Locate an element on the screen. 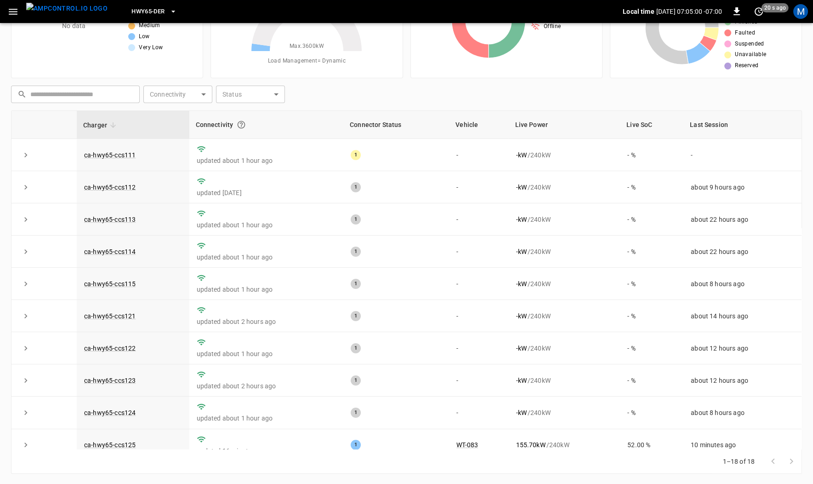  span: Medium is located at coordinates (149, 26).